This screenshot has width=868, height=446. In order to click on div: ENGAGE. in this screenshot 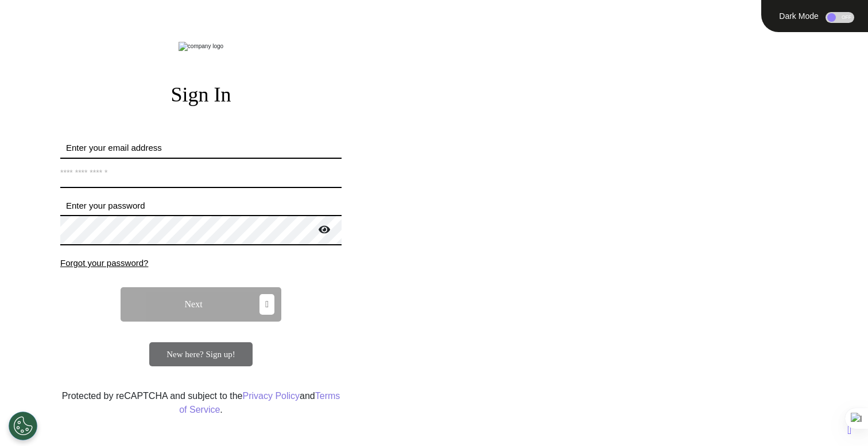, I will do `click(646, 50)`.